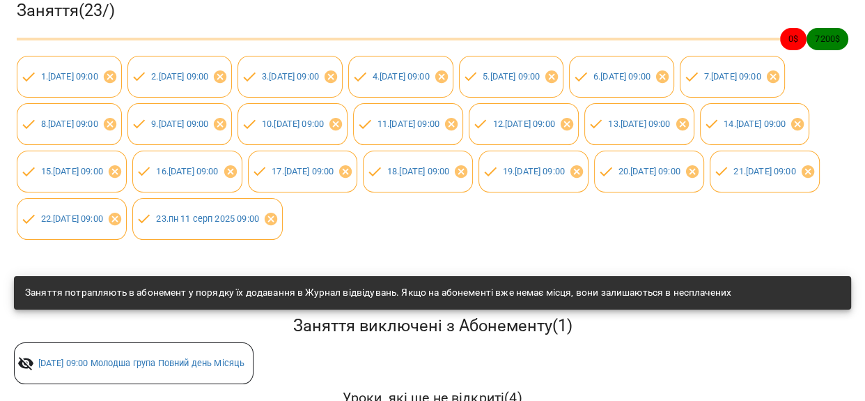 Image resolution: width=865 pixels, height=401 pixels. What do you see at coordinates (433, 325) in the screenshot?
I see `h5: Заняття виключені з Абонементу ( 1 )` at bounding box center [433, 325].